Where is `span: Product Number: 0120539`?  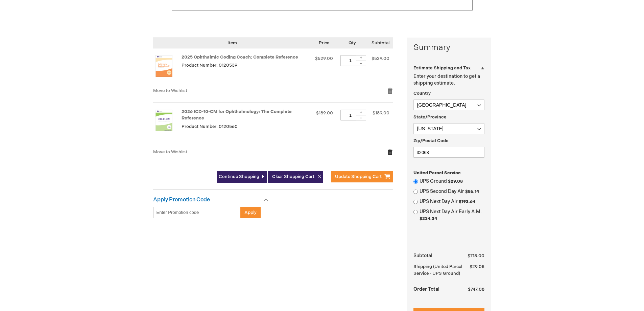 span: Product Number: 0120539 is located at coordinates (210, 65).